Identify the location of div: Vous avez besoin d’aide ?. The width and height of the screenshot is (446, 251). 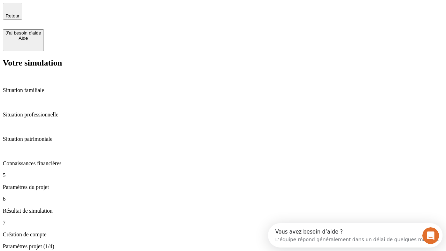
(89, 9).